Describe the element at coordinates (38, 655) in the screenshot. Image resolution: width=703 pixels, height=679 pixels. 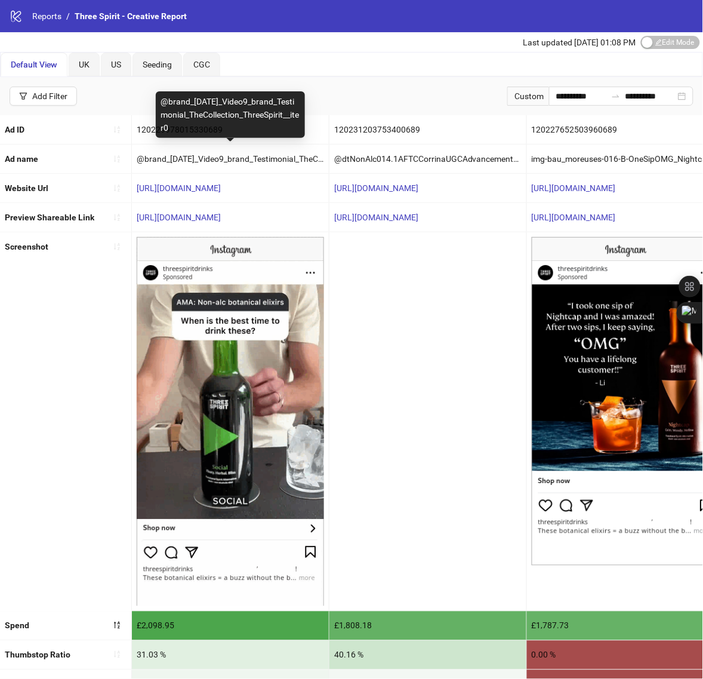
I see `b: Thumbstop Ratio` at that location.